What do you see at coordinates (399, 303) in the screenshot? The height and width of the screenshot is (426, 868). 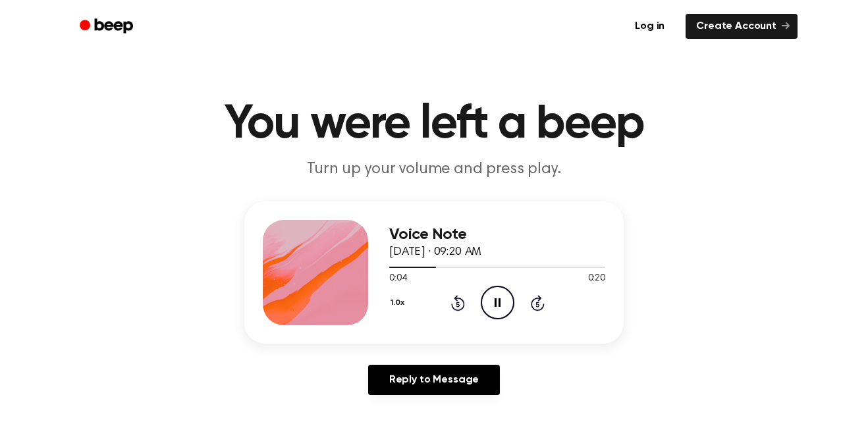 I see `button: 1.0x` at bounding box center [399, 303].